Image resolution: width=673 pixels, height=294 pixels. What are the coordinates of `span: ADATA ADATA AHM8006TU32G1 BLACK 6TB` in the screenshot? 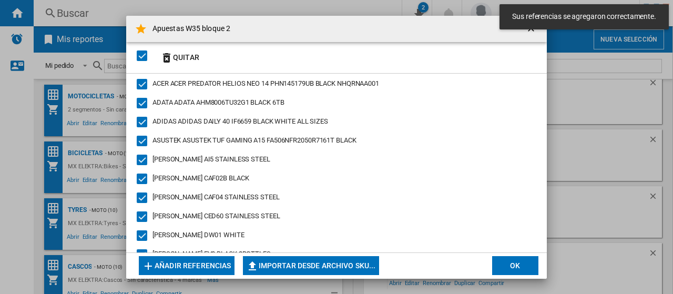 It's located at (218, 102).